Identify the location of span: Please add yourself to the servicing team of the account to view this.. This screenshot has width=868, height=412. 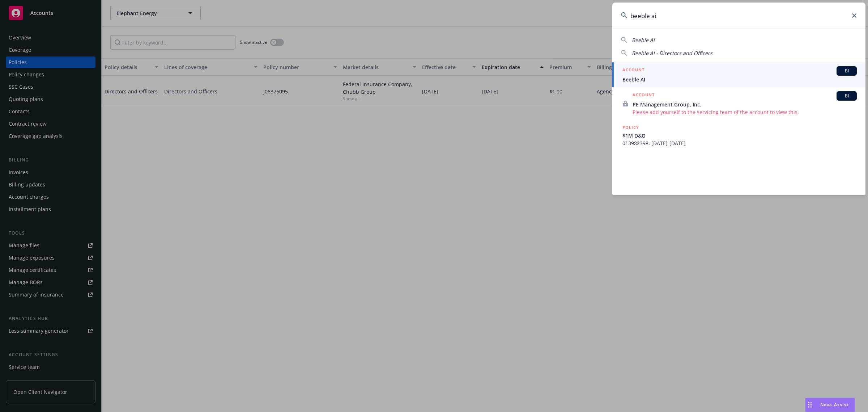
(745, 112).